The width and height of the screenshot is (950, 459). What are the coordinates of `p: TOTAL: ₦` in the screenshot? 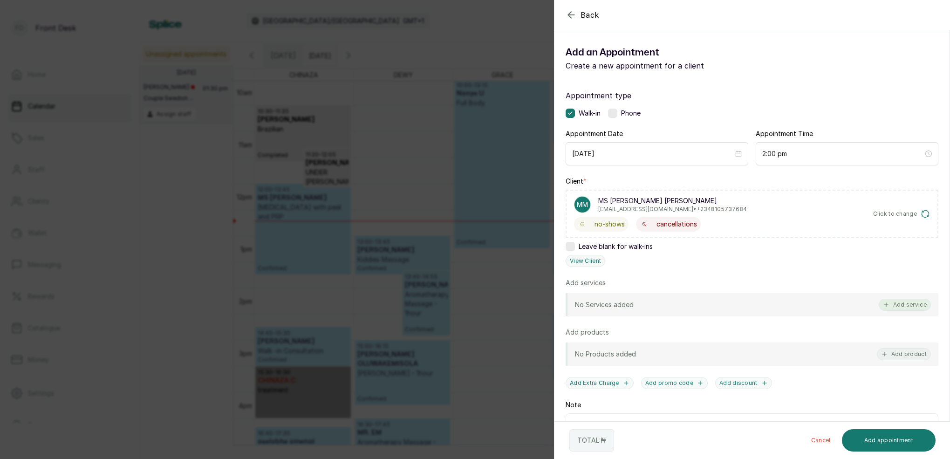 It's located at (592, 440).